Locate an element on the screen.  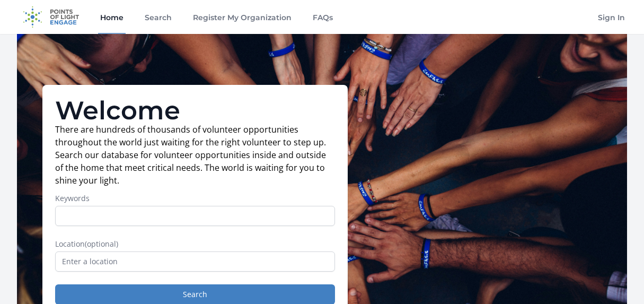
label: Location is located at coordinates (195, 244).